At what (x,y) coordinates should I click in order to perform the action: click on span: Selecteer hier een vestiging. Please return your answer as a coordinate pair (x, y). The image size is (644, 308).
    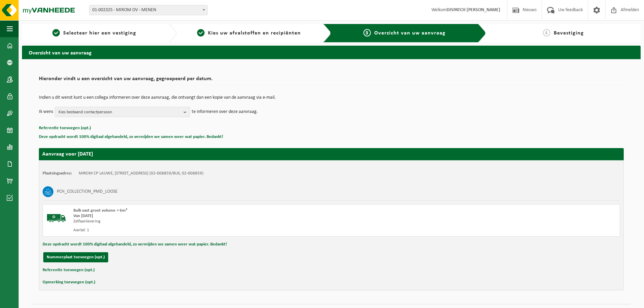
    Looking at the image, I should click on (99, 33).